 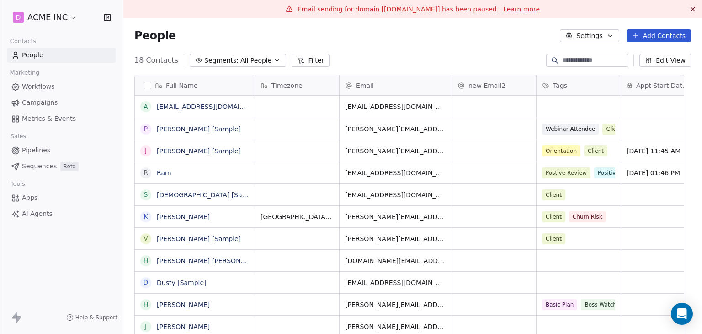 What do you see at coordinates (579, 85) in the screenshot?
I see `div: Tags` at bounding box center [579, 85].